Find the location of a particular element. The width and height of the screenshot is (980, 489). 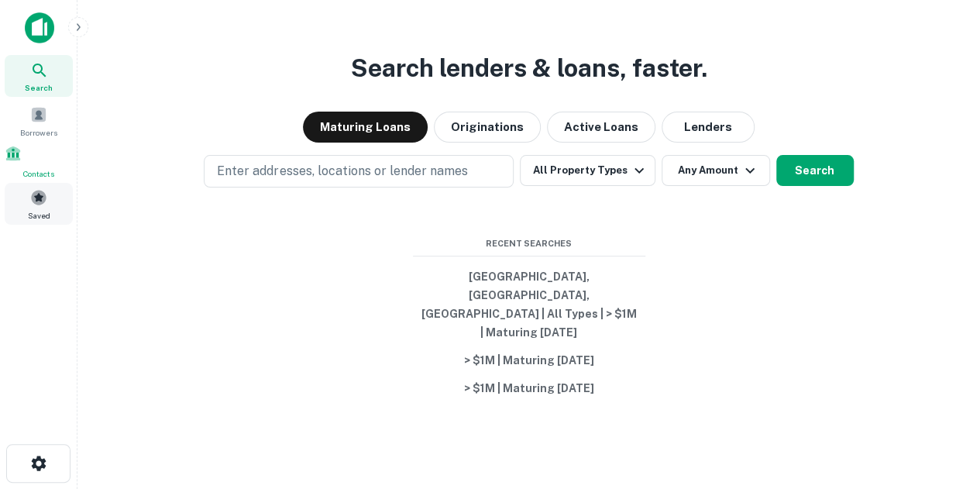

button: Lenders is located at coordinates (708, 127).